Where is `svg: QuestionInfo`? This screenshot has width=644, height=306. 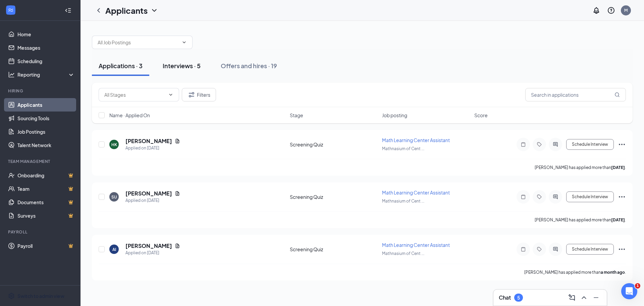 svg: QuestionInfo is located at coordinates (610, 10).